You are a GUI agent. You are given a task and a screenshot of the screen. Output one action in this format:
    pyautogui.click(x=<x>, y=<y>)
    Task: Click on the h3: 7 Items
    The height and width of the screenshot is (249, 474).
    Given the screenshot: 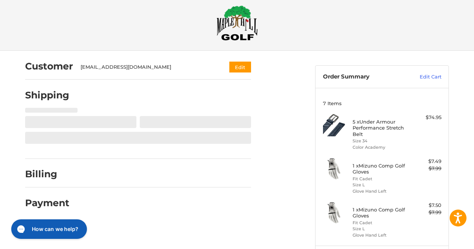 What is the action you would take?
    pyautogui.click(x=382, y=103)
    